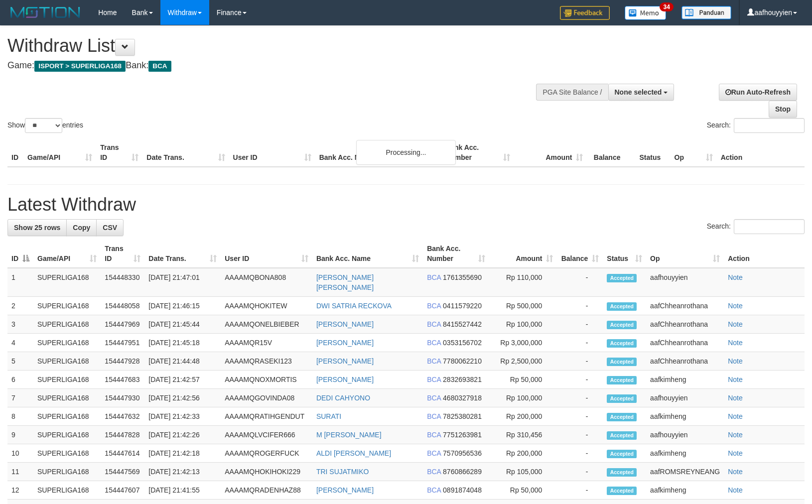 The width and height of the screenshot is (812, 504). Describe the element at coordinates (267, 343) in the screenshot. I see `td: AAAAMQR15V` at that location.